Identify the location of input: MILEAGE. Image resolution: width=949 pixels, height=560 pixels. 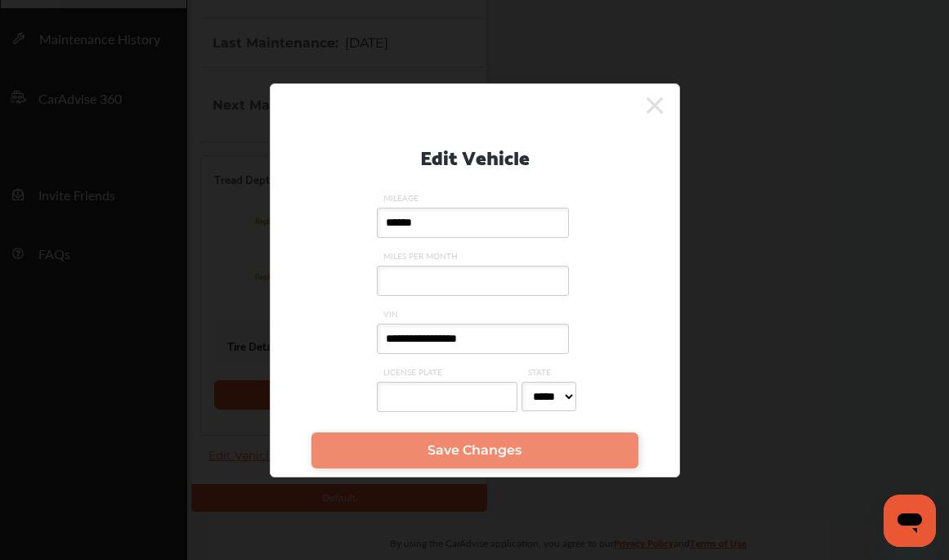
(473, 222).